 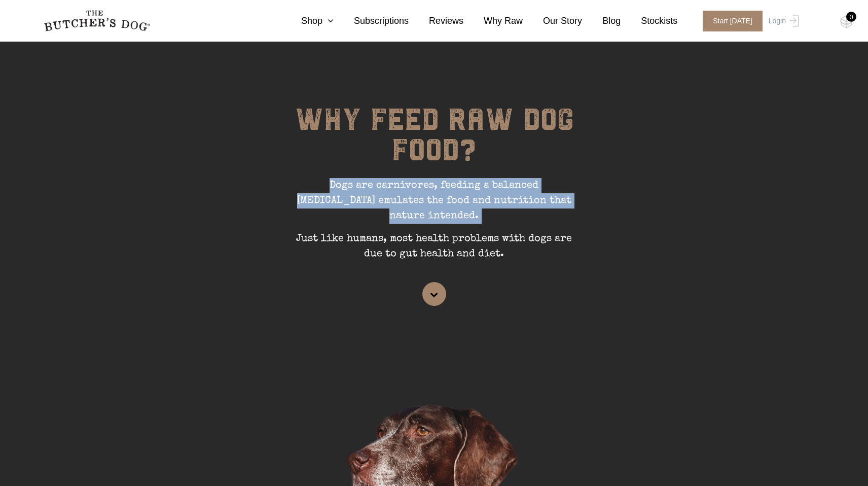 What do you see at coordinates (434, 250) in the screenshot?
I see `p: Just like humans, most health problems with dogs are due to gut health and diet.` at bounding box center [434, 250].